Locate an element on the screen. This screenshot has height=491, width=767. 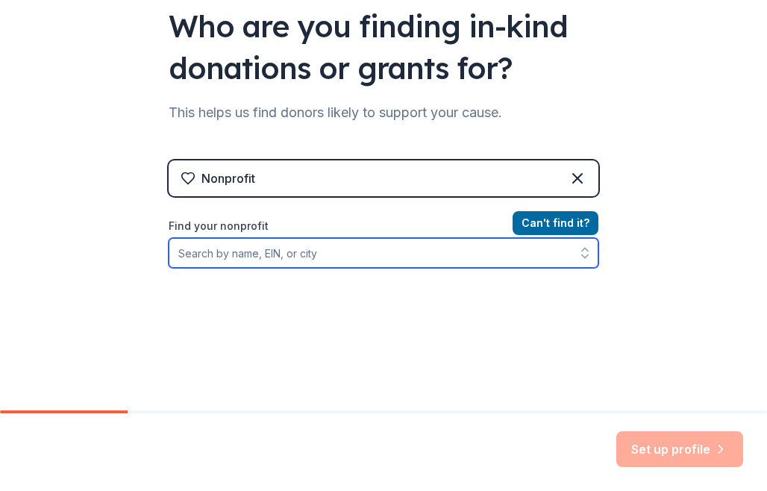
label: Find your nonprofit is located at coordinates (384, 226).